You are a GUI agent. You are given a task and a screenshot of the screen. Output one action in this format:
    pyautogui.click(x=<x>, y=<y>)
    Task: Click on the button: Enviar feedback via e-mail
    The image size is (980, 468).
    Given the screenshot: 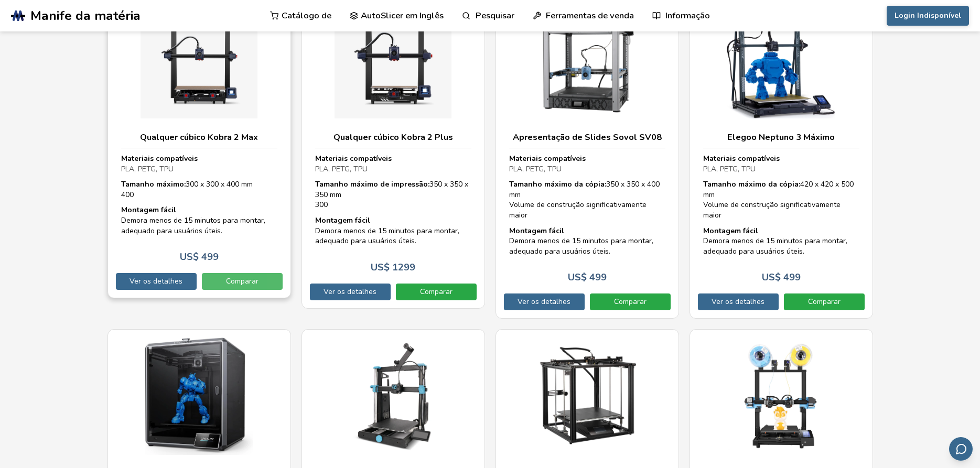 What is the action you would take?
    pyautogui.click(x=961, y=449)
    